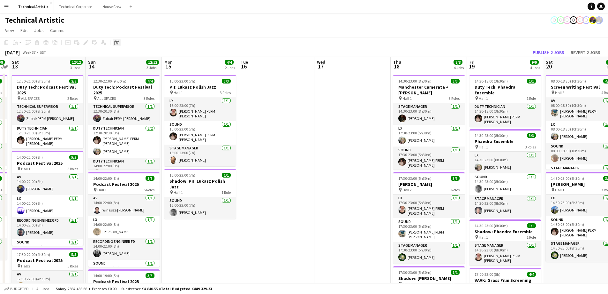 Image resolution: width=608 pixels, height=294 pixels. What do you see at coordinates (488, 274) in the screenshot?
I see `span: 17:00-22:00 (5h)` at bounding box center [488, 274].